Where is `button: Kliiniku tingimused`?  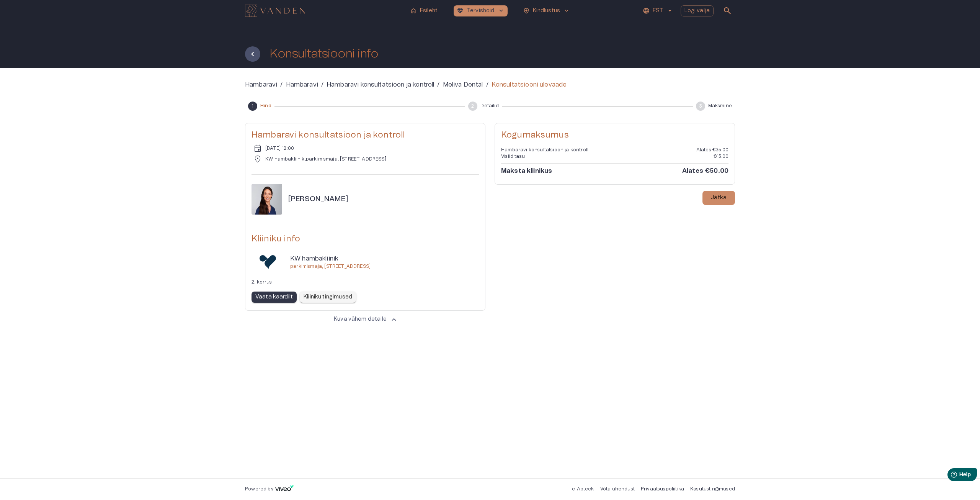 button: Kliiniku tingimused is located at coordinates (327, 297).